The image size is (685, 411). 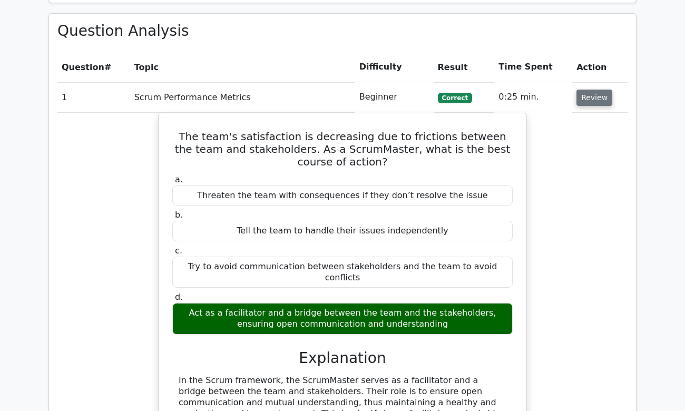 I want to click on h5: The team's satisfaction is decreasing due to frictions between the team and stakeholders. As a Sc..., so click(x=343, y=149).